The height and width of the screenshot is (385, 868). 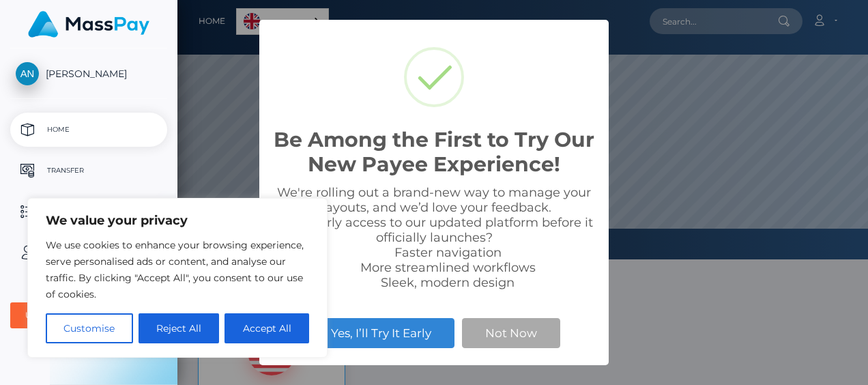 What do you see at coordinates (448, 252) in the screenshot?
I see `li: Faster navigation` at bounding box center [448, 252].